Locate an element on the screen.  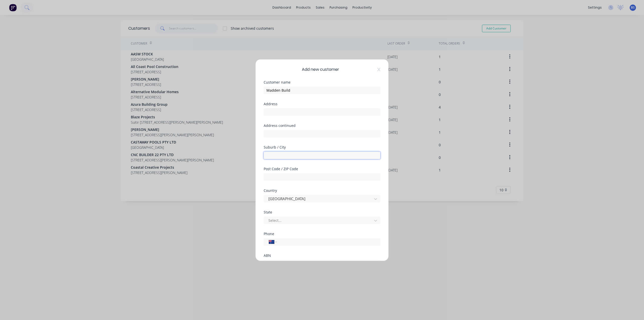
div: ABN is located at coordinates (322, 256).